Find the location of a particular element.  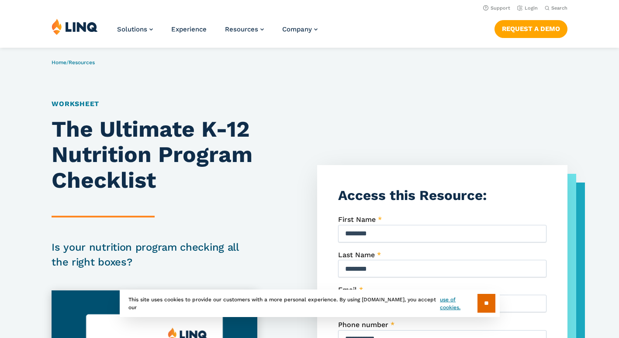

a: Company is located at coordinates (300, 29).